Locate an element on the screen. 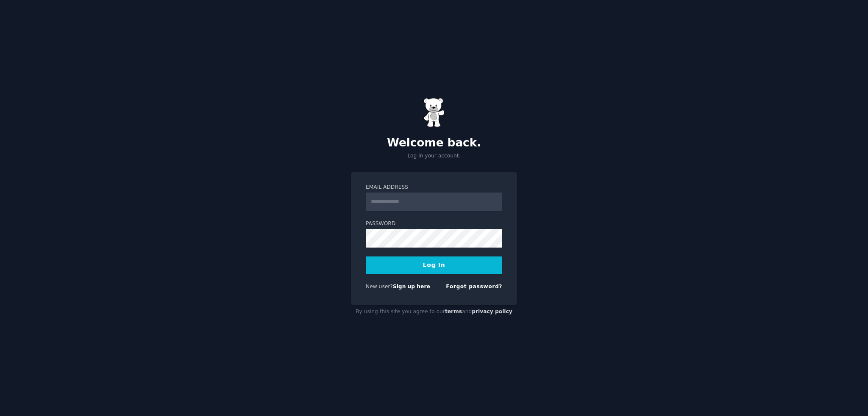 Image resolution: width=868 pixels, height=416 pixels. div: By using this site you agree to our and is located at coordinates (434, 312).